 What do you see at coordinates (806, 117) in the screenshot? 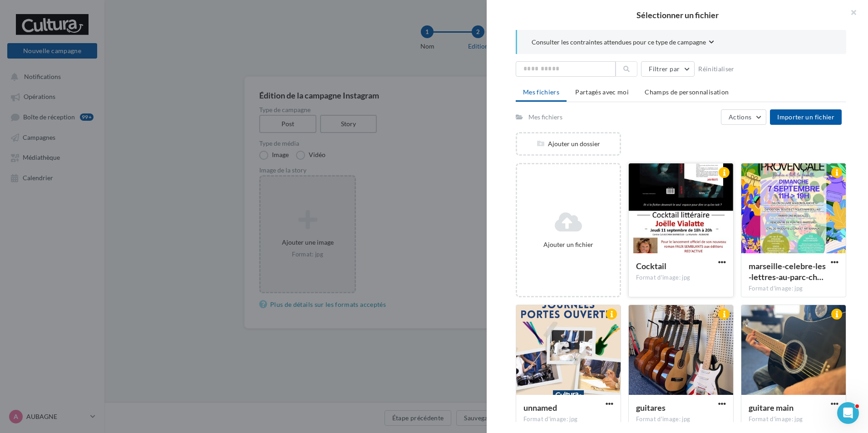
I see `span: Importer un fichier` at bounding box center [806, 117].